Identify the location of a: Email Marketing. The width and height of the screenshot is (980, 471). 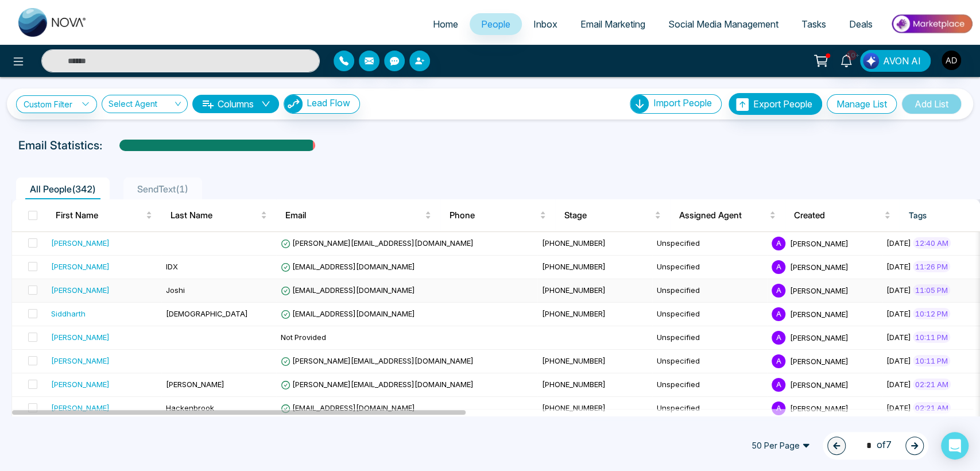
(612, 24).